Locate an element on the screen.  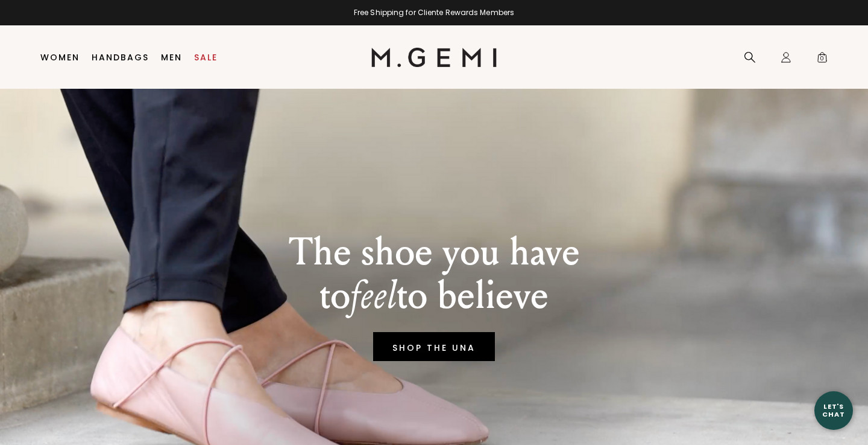
a: SHOP THE UNA is located at coordinates (434, 346).